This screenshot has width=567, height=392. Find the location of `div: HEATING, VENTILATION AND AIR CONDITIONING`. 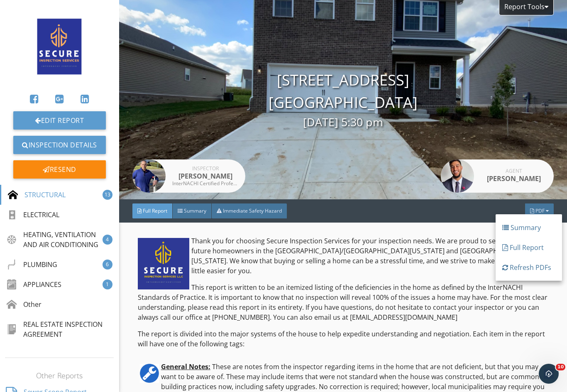

div: HEATING, VENTILATION AND AIR CONDITIONING is located at coordinates (55, 240).